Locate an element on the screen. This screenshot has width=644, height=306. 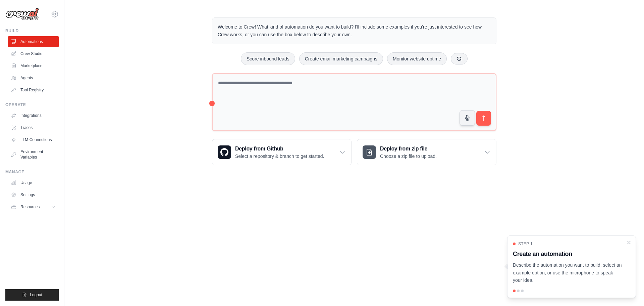
p: Choose a zip file to upload. is located at coordinates (408, 156).